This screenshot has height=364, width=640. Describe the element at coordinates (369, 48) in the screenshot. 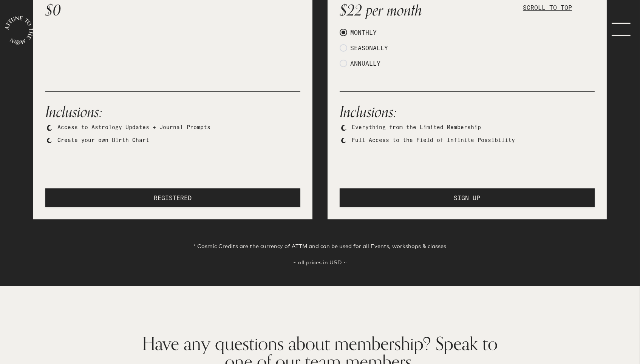

I see `span: SEASONALLY` at that location.